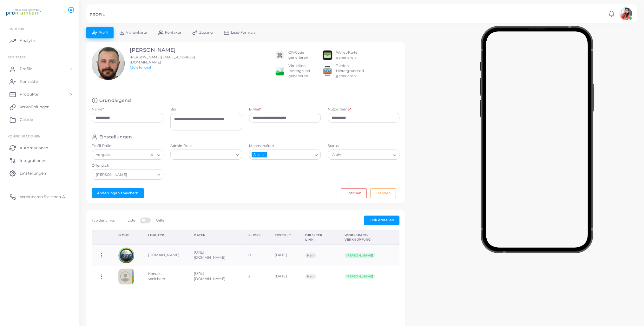 This screenshot has width=644, height=326. What do you see at coordinates (328, 55) in the screenshot?
I see `img: apple-wallet.png` at bounding box center [328, 55].